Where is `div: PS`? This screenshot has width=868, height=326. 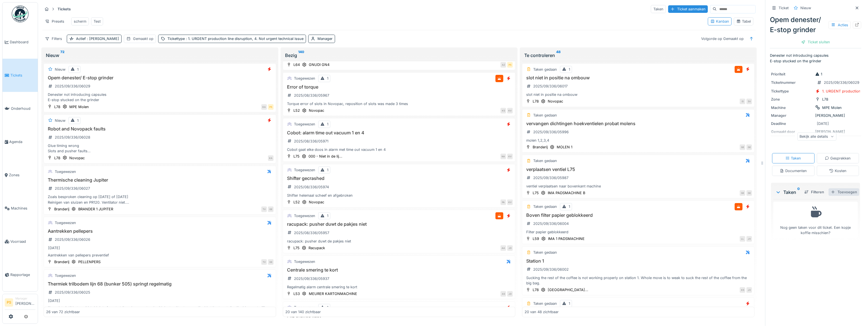 div: PS is located at coordinates (271, 107).